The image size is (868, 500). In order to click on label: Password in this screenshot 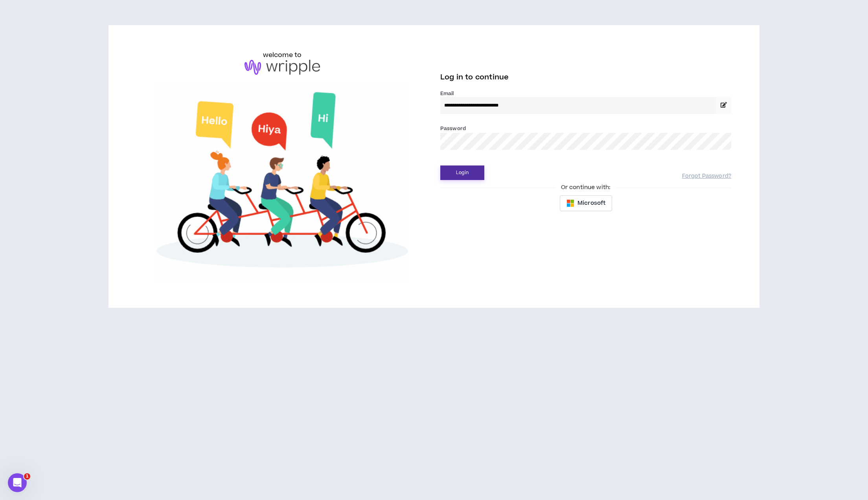, I will do `click(453, 128)`.